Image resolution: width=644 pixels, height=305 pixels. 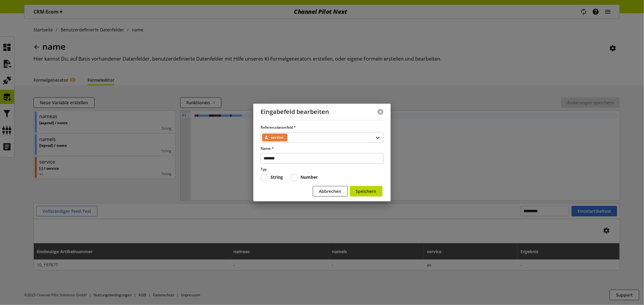 I want to click on label: Typ, so click(x=322, y=170).